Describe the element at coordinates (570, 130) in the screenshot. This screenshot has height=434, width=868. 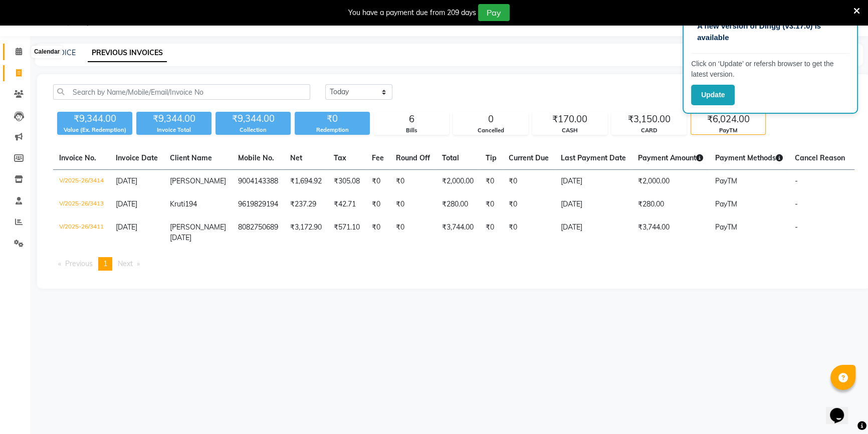
I see `div: CASH` at that location.